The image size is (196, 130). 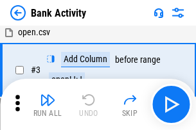 What do you see at coordinates (48, 114) in the screenshot?
I see `div: Run All` at bounding box center [48, 114].